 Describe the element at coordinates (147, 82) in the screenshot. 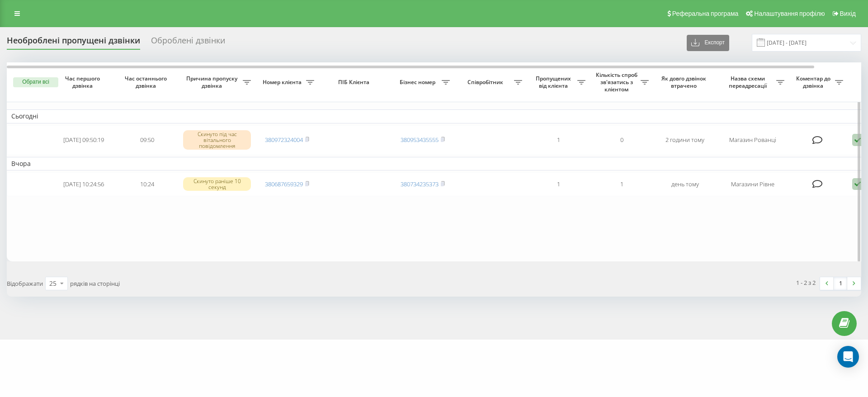

I see `span: Час останнього дзвінка` at that location.